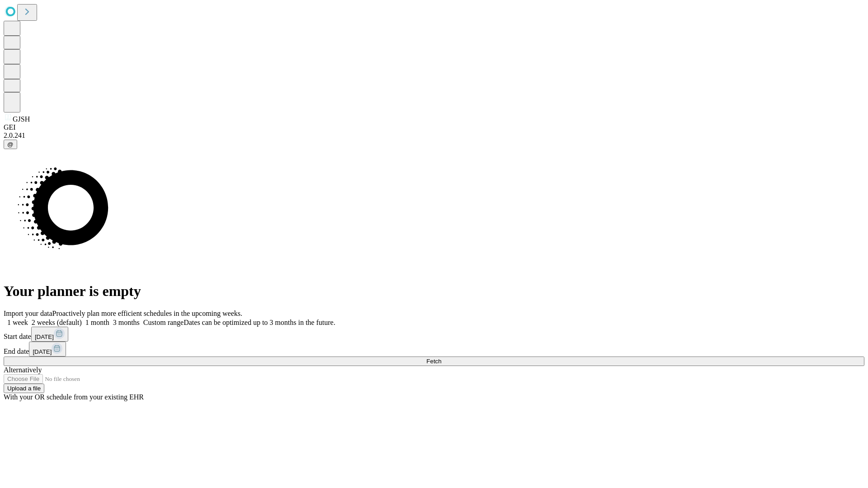 Image resolution: width=868 pixels, height=488 pixels. I want to click on span: Proactively plan more efficient schedules in the upcoming weeks., so click(147, 313).